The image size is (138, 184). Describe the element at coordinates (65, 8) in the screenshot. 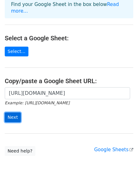

I see `a: Read more...` at that location.